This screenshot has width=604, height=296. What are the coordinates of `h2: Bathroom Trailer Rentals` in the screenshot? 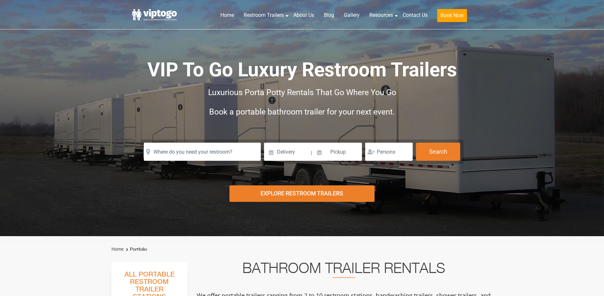 It's located at (344, 270).